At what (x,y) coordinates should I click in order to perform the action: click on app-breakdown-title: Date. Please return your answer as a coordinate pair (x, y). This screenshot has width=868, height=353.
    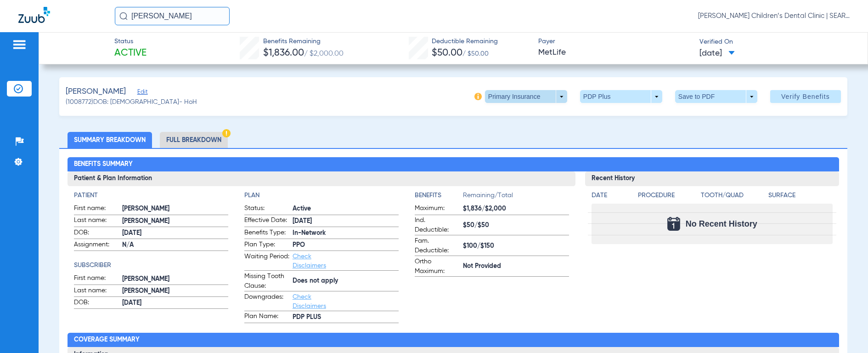
    Looking at the image, I should click on (611, 197).